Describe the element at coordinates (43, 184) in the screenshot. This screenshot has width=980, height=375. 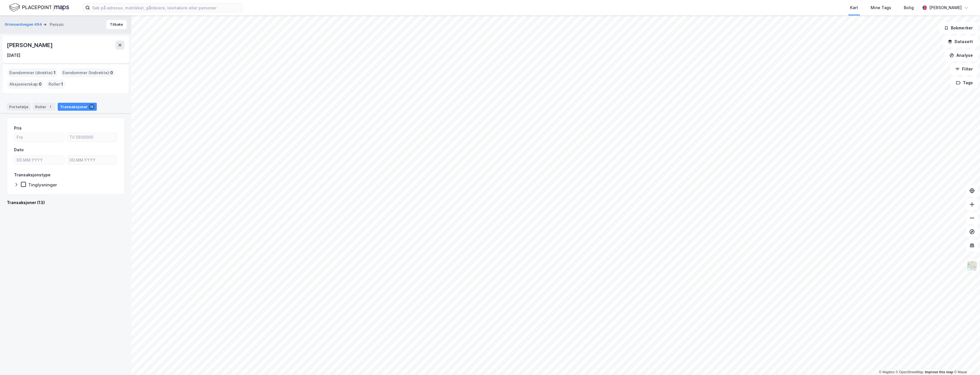
I see `div: Tinglysninger` at that location.